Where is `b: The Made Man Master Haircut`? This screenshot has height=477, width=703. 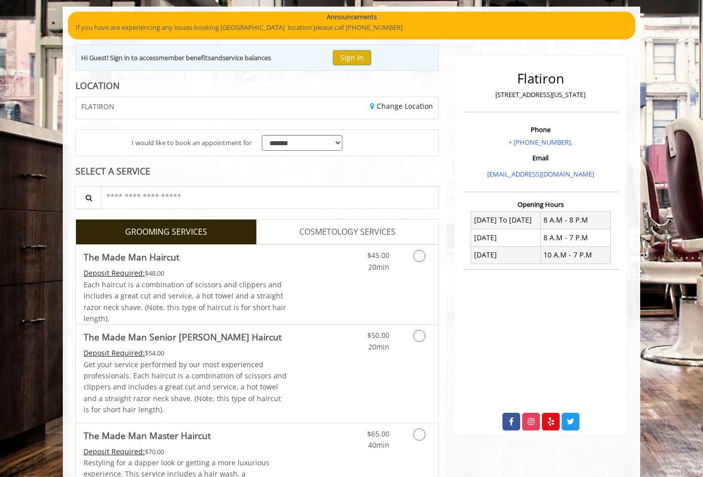
b: The Made Man Master Haircut is located at coordinates (147, 436).